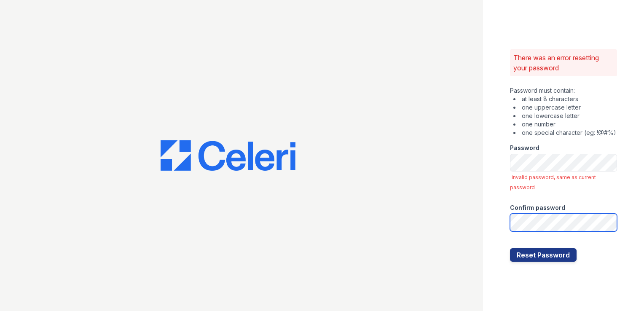  What do you see at coordinates (565, 132) in the screenshot?
I see `li: one special character (eg: !@#%)` at bounding box center [565, 132].